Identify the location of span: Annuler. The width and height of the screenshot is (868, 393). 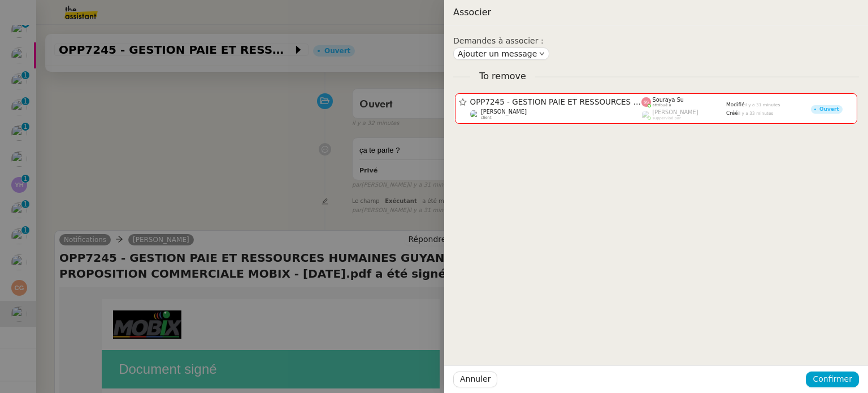
(475, 379).